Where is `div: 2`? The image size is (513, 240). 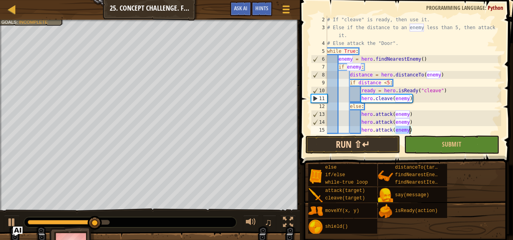 div: 2 is located at coordinates (319, 20).